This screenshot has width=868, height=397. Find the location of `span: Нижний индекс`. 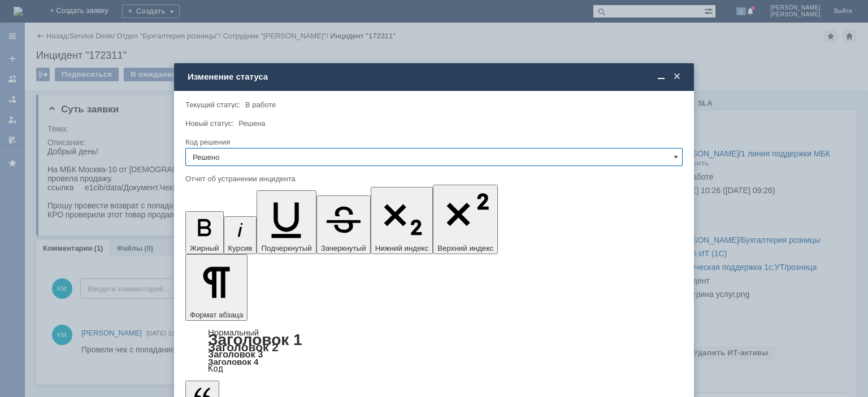

span: Нижний индекс is located at coordinates (402, 248).